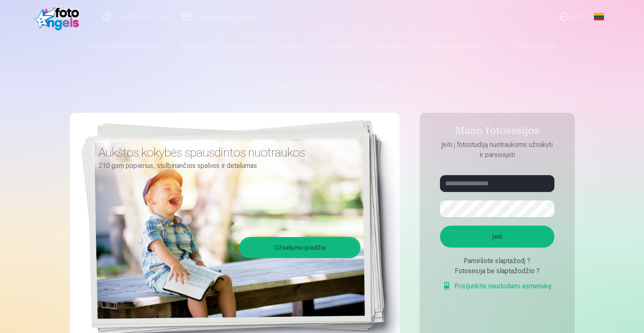 The image size is (644, 333). I want to click on button: Įeiti, so click(498, 237).